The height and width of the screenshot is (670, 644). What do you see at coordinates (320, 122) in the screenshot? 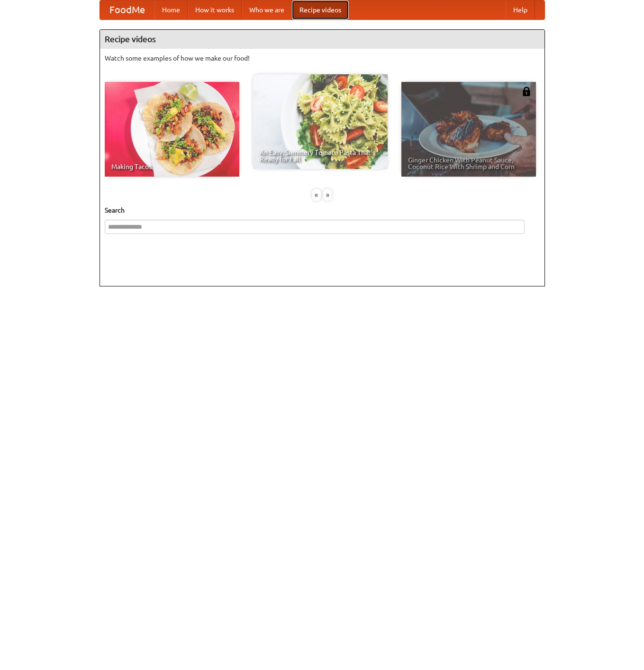
I see `a: An Easy, Summery Tomato Pasta That's Ready for Fall` at bounding box center [320, 122].